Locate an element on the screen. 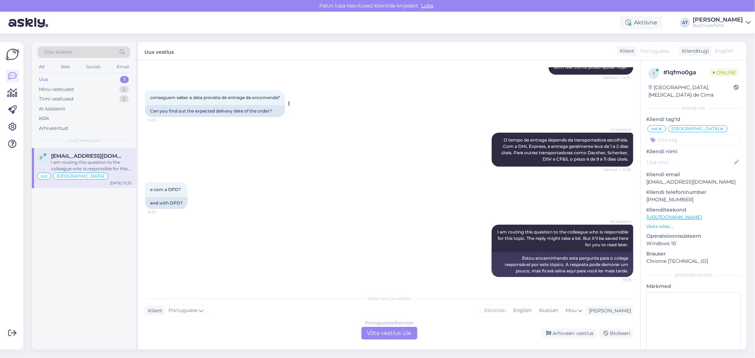 Image resolution: width=755 pixels, height=358 pixels. span: Uued vestlused is located at coordinates (84, 140).